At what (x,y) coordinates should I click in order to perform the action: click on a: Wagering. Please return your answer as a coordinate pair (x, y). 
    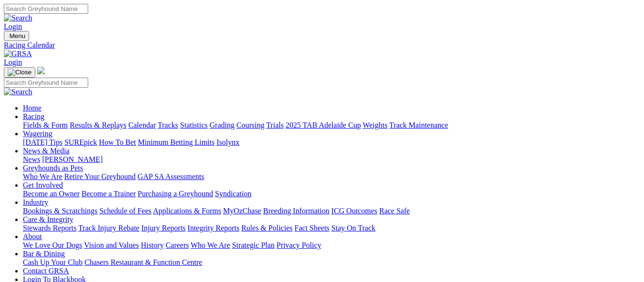
    Looking at the image, I should click on (38, 134).